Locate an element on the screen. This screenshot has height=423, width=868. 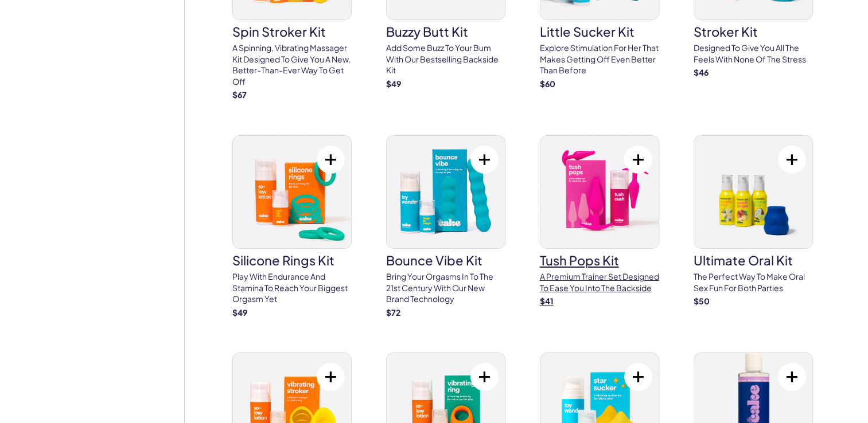
h3: bounce vibe kit is located at coordinates (446, 260).